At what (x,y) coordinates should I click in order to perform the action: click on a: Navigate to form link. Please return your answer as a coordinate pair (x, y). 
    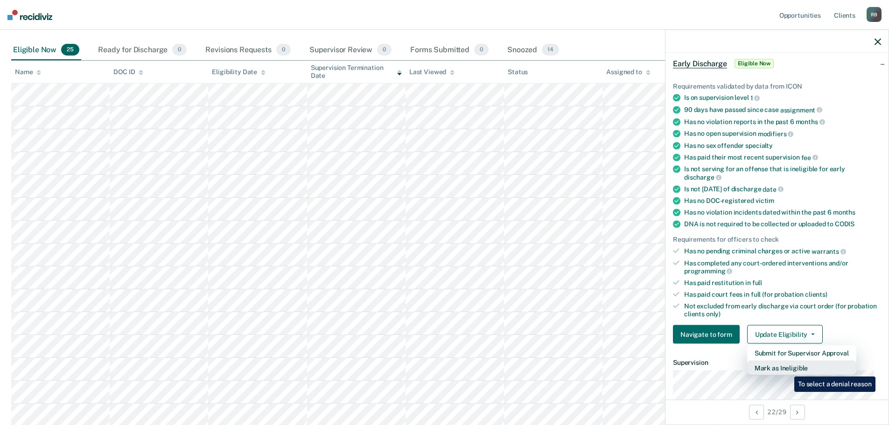
    Looking at the image, I should click on (708, 335).